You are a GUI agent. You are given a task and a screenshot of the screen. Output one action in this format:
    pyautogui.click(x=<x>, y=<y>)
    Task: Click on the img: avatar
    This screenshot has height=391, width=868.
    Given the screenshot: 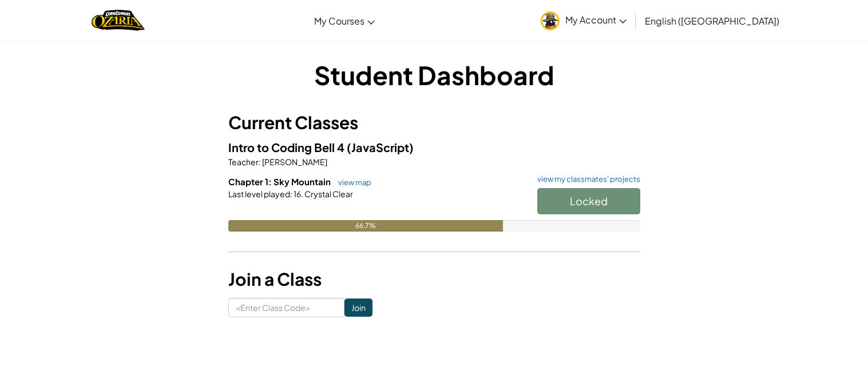 What is the action you would take?
    pyautogui.click(x=550, y=21)
    